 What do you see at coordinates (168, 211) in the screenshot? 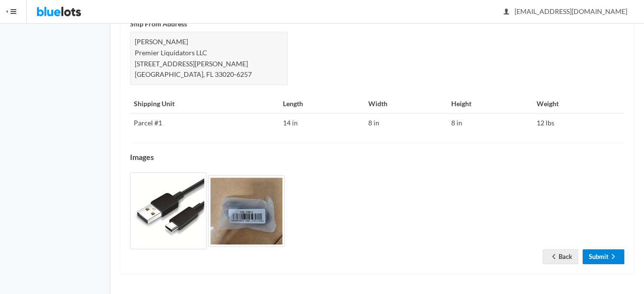
I see `img: 3c172060-1910-45e0-825b-517a5f7c9d80-1755267643.jpg` at bounding box center [168, 211].